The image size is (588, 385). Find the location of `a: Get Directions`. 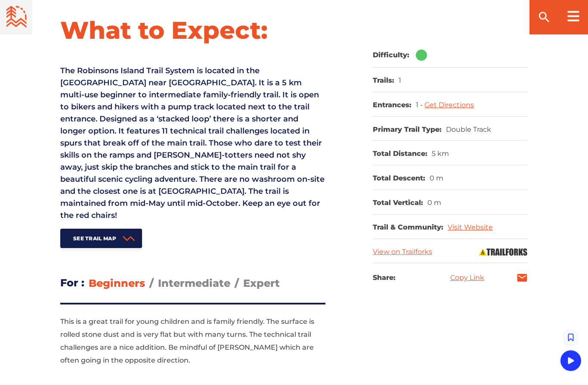

a: Get Directions is located at coordinates (449, 105).